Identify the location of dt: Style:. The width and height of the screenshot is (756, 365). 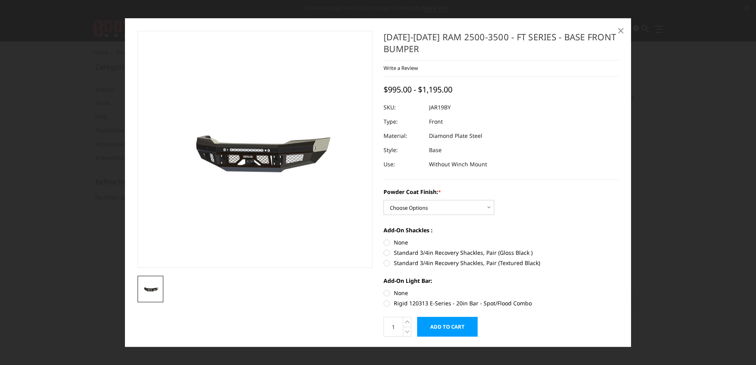
(403, 151).